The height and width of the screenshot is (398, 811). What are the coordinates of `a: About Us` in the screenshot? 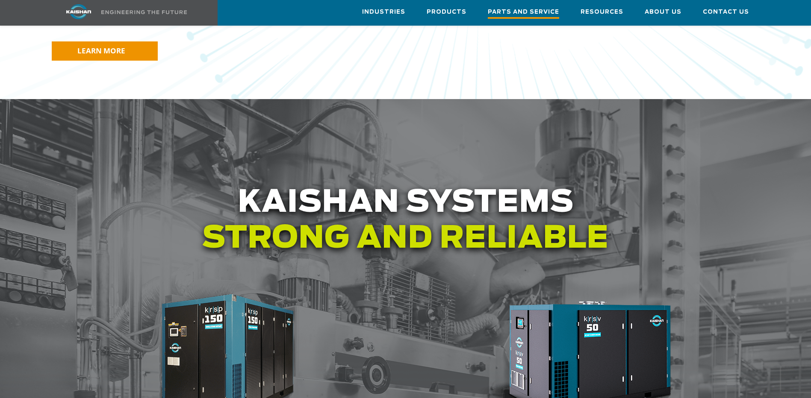 It's located at (663, 12).